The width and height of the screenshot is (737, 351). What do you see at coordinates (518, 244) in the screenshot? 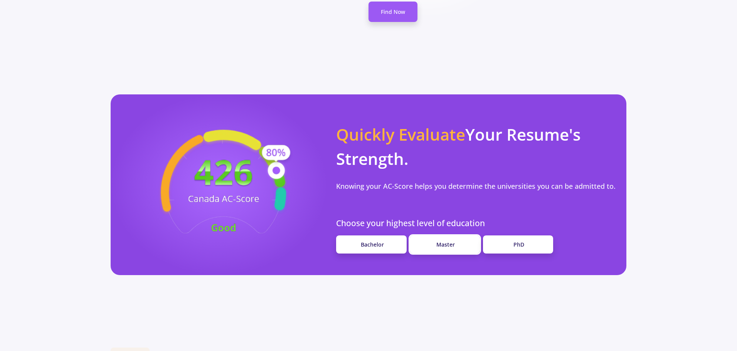
I see `a: PhD` at bounding box center [518, 244].